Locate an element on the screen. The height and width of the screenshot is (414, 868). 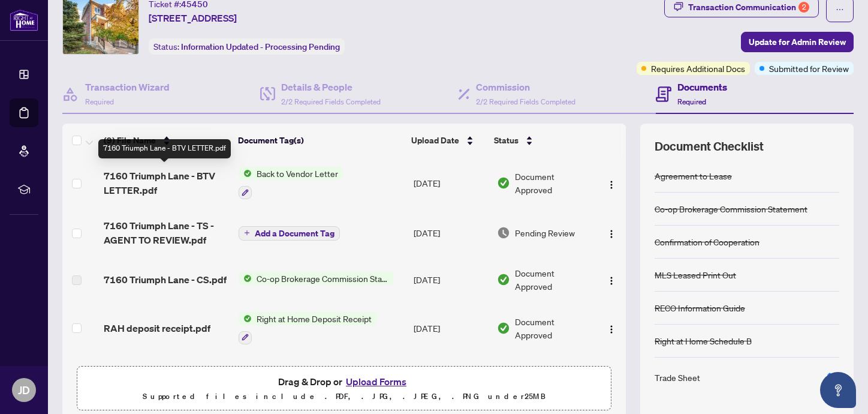
div: Co-op Brokerage Commission Statement is located at coordinates (731, 209).